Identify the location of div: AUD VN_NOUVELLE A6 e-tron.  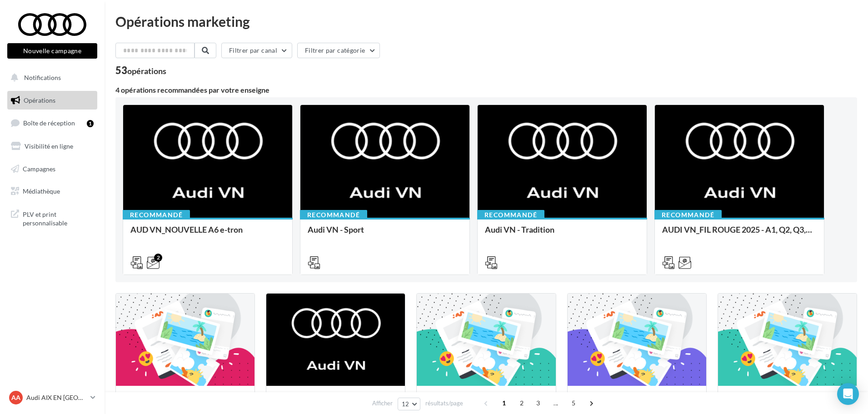
(208, 234).